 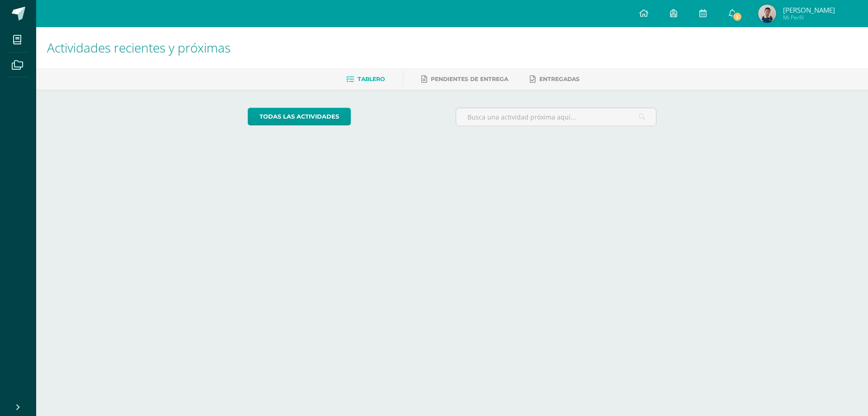 What do you see at coordinates (809, 17) in the screenshot?
I see `span: Mi Perfil` at bounding box center [809, 17].